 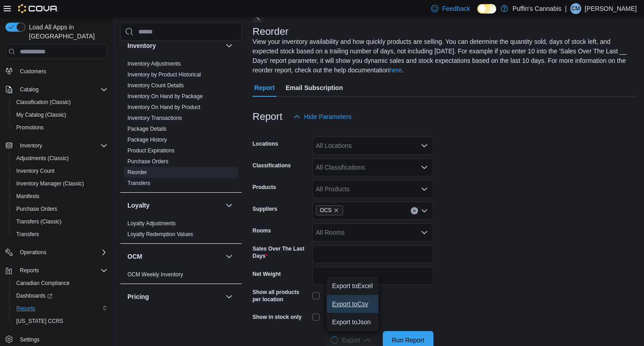 What do you see at coordinates (62, 71) in the screenshot?
I see `span: Customers` at bounding box center [62, 71].